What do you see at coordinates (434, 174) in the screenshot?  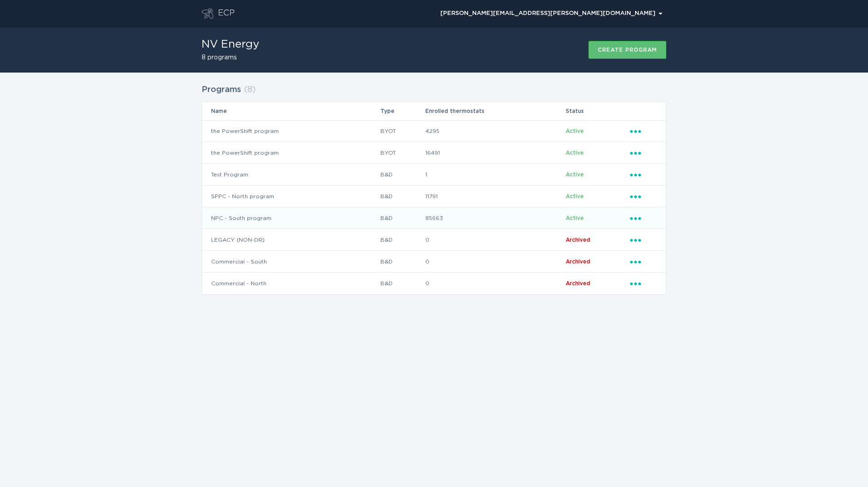 I see `tr: 1d15b189bb4841f7a0043e8dad5f5fb7` at bounding box center [434, 174].